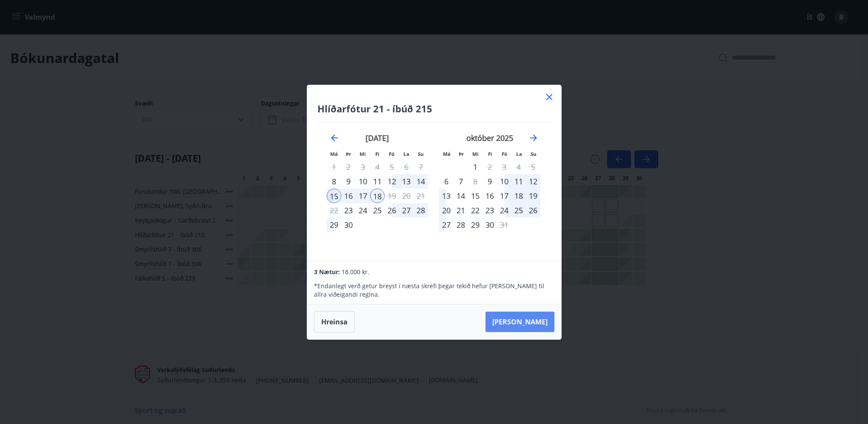  What do you see at coordinates (421, 167) in the screenshot?
I see `td: Not available. sunnudagur, 7. september 2025` at bounding box center [421, 167].